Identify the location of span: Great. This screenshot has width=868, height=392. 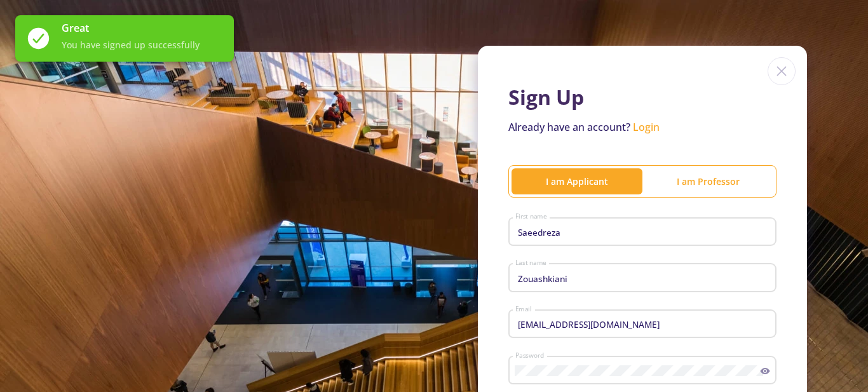
(142, 28).